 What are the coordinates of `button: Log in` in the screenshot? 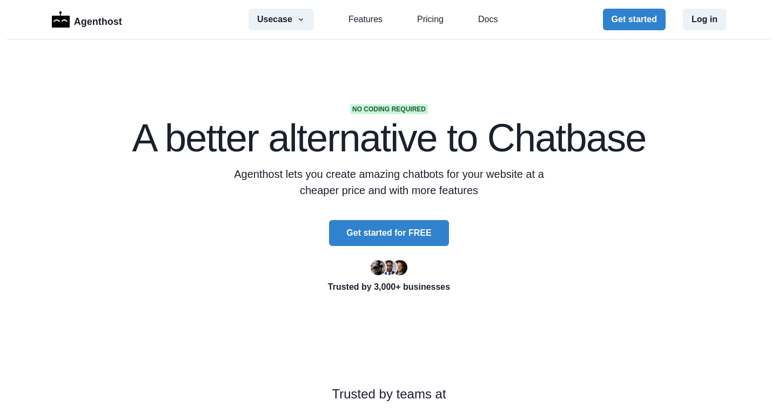 It's located at (705, 19).